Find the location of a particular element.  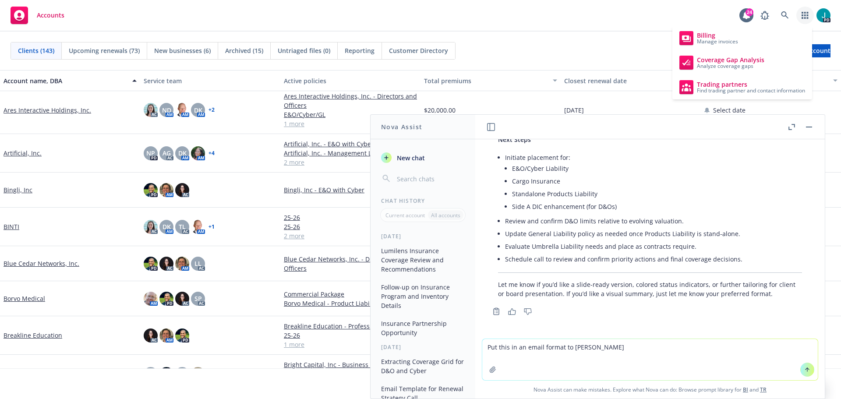

span: Coverage Gap Analysis is located at coordinates (731, 60).